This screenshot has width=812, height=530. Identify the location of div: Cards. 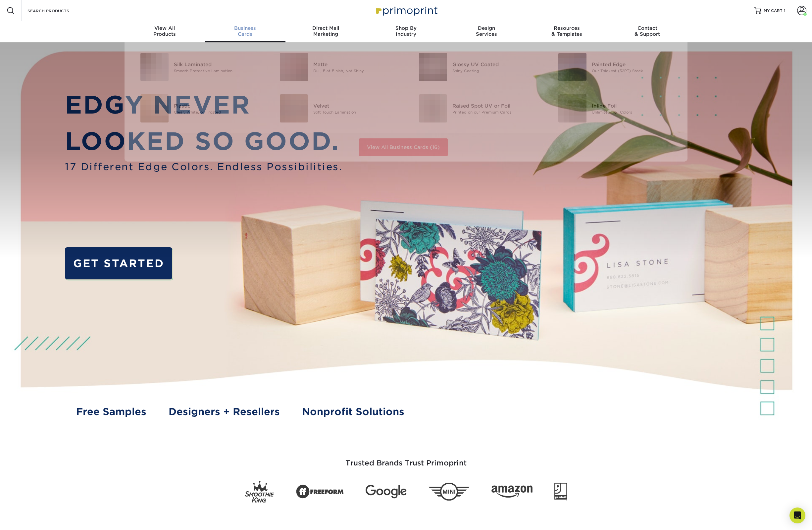
(245, 32).